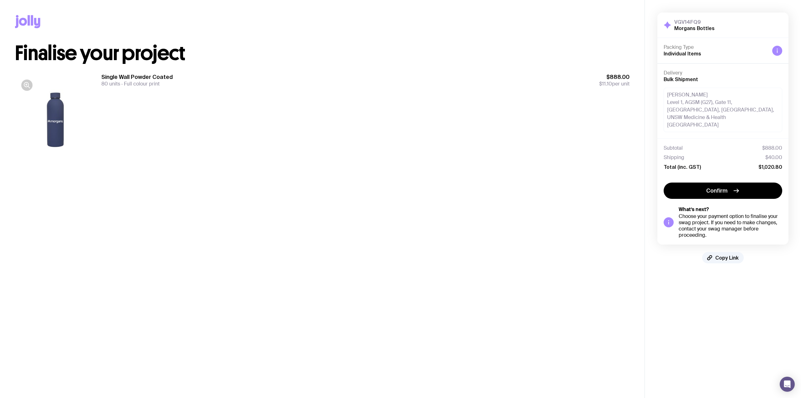 This screenshot has width=801, height=398. What do you see at coordinates (723, 258) in the screenshot?
I see `button: Copy Link` at bounding box center [723, 258].